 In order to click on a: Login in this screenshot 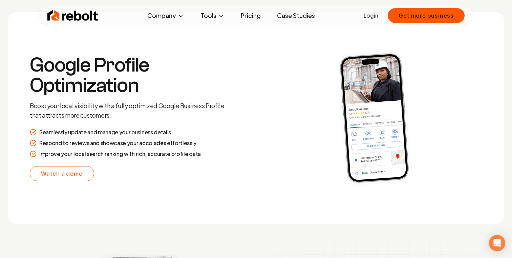, I will do `click(371, 16)`.